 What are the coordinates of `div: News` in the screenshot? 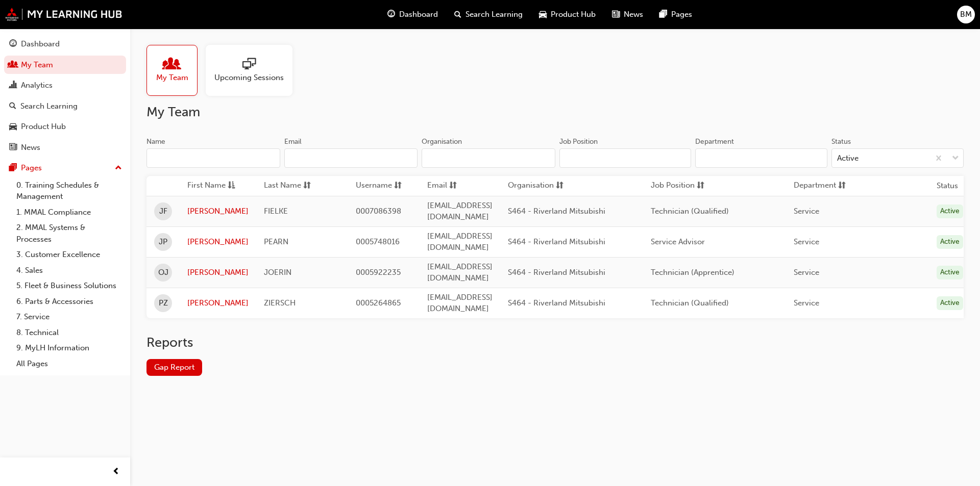 It's located at (30, 148).